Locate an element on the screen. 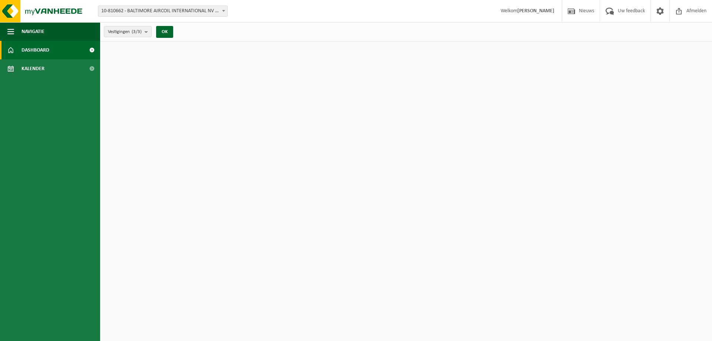 Image resolution: width=712 pixels, height=341 pixels. span: Navigatie is located at coordinates (33, 32).